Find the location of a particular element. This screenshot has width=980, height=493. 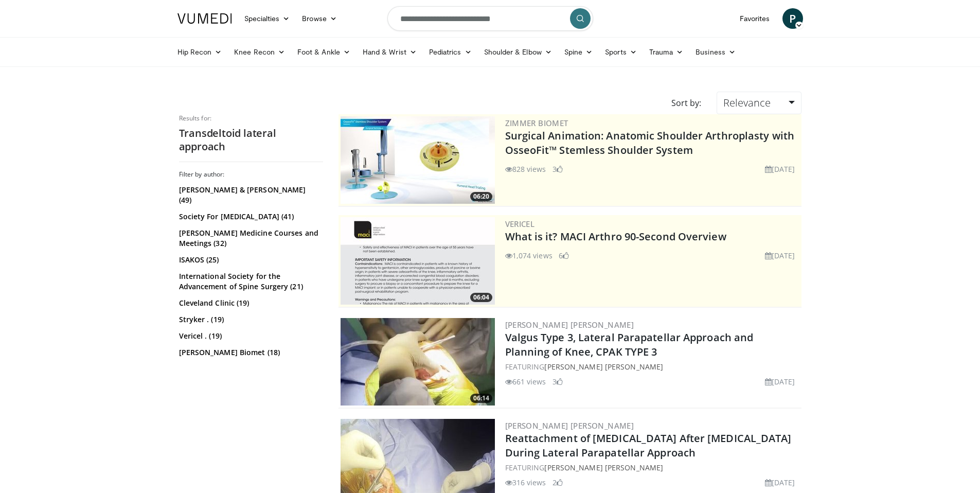

a: Foot & Ankle is located at coordinates (323, 52).